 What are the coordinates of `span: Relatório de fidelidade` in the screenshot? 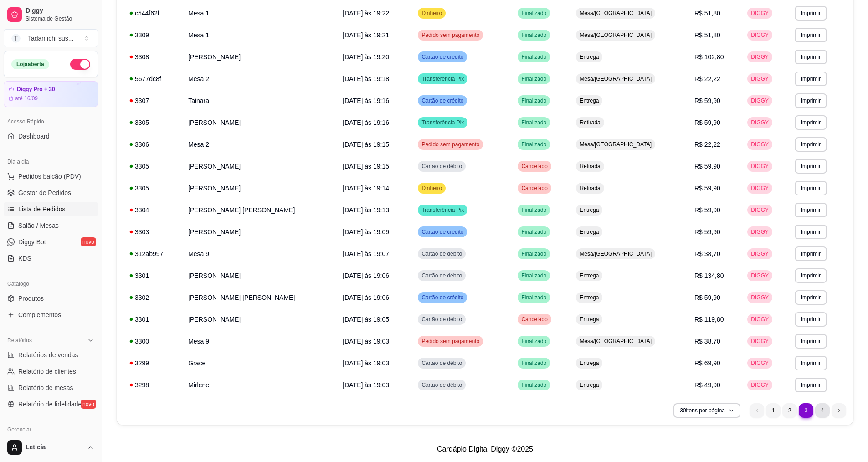 It's located at (49, 404).